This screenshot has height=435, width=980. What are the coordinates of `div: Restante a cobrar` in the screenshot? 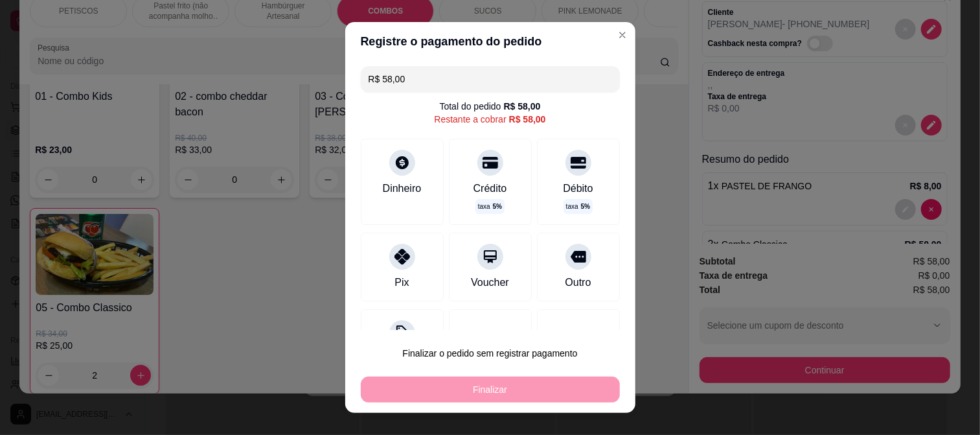 It's located at (489, 119).